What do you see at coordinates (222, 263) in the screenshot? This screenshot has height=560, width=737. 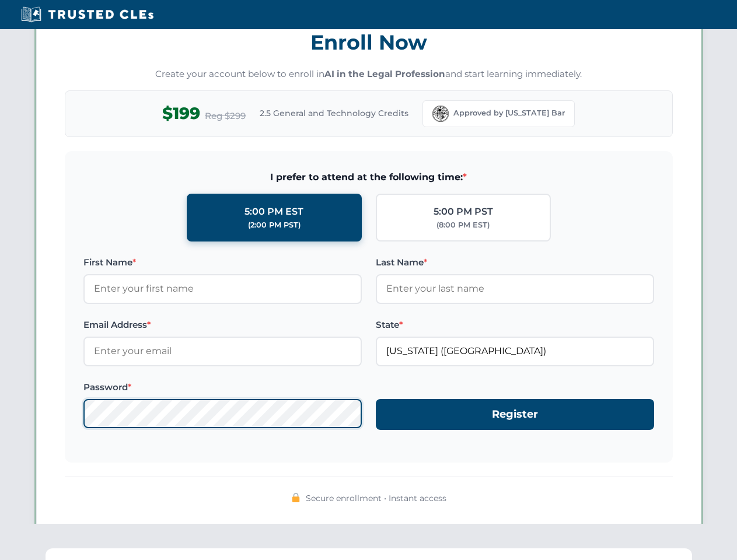 I see `label: First Name` at bounding box center [222, 263].